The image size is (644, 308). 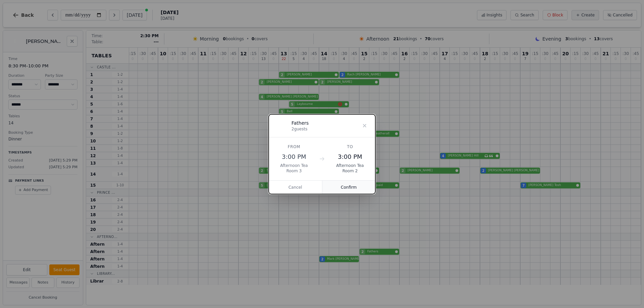 What do you see at coordinates (300, 123) in the screenshot?
I see `div: Fathers` at bounding box center [300, 123].